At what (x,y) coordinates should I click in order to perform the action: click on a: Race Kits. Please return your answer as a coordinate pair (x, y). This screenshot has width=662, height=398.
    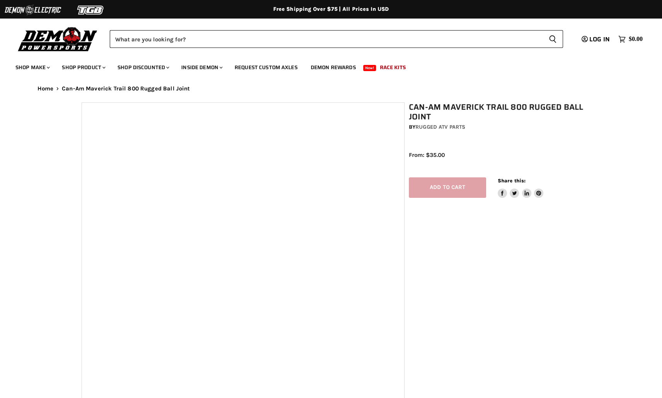
    Looking at the image, I should click on (392, 67).